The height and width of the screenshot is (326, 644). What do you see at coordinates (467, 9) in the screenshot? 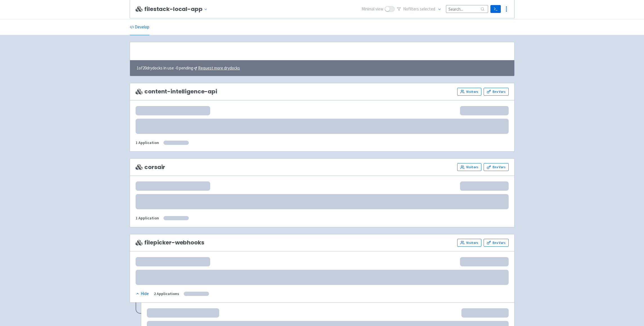
I see `input: Search...` at bounding box center [467, 9].